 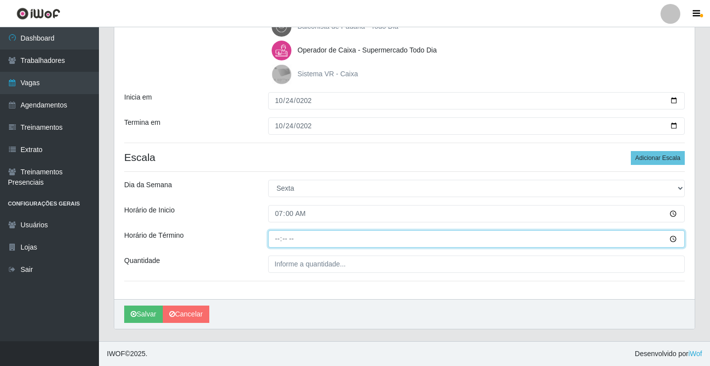 What do you see at coordinates (283, 50) in the screenshot?
I see `img: Operador de Caixa - Supermercado Todo Dia` at bounding box center [283, 50].